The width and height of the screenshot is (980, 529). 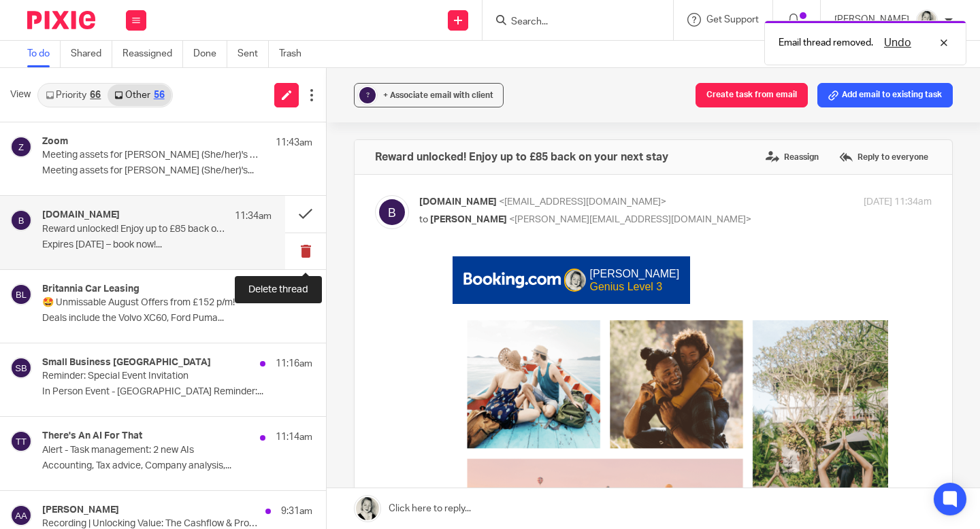 I want to click on h4: Reward unlocked! Enjoy up to £85 back on your next stay, so click(x=521, y=157).